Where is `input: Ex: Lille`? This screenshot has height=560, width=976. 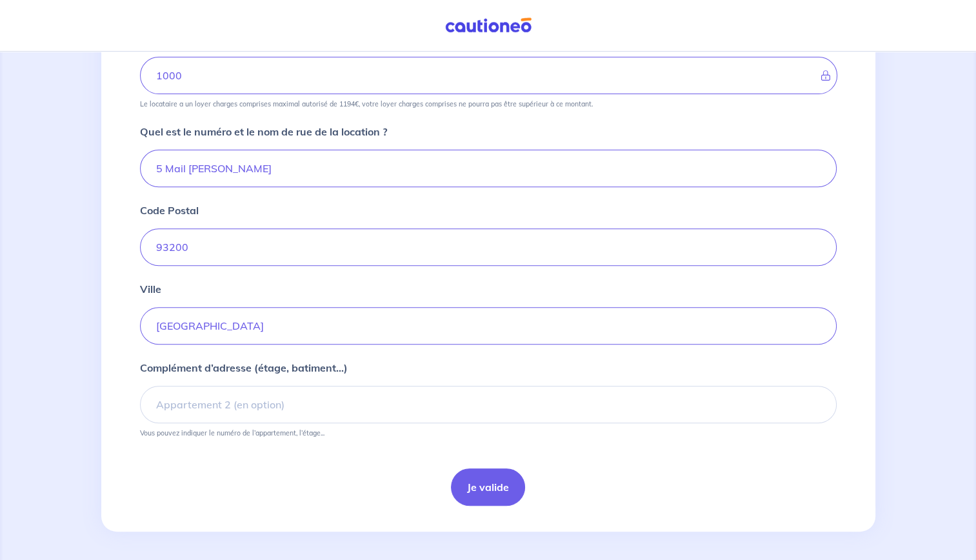
input: Ex: Lille is located at coordinates (489, 326).